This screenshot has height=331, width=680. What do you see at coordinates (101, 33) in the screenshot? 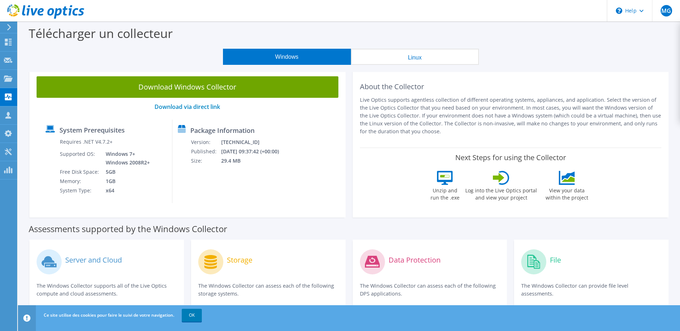
I see `label: Télécharger un collecteur` at bounding box center [101, 33].